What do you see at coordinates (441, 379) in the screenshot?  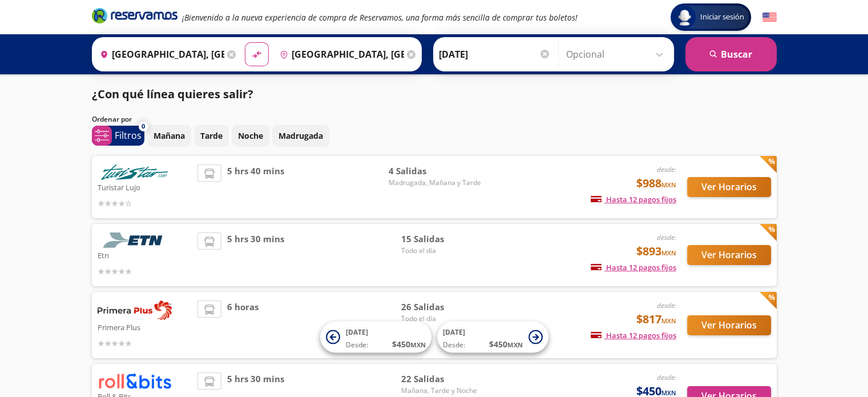 I see `span: 22 Salidas` at bounding box center [441, 379].